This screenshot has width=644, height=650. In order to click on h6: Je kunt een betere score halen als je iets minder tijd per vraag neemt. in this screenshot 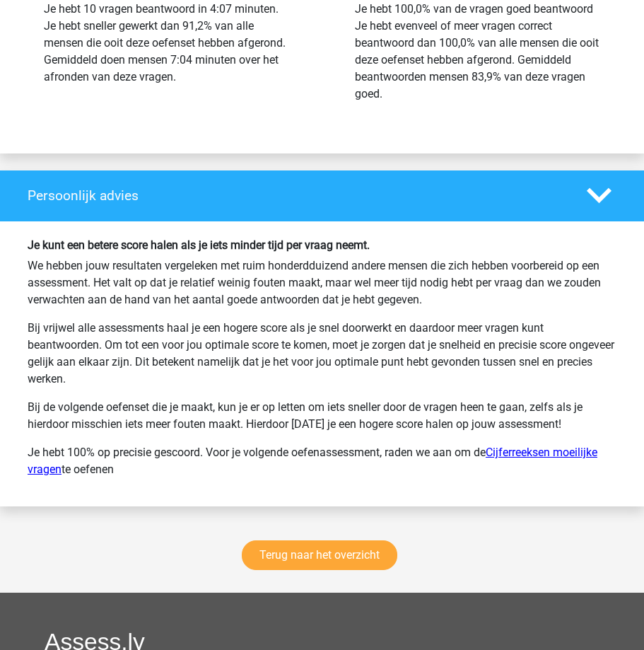, I will do `click(322, 245)`.